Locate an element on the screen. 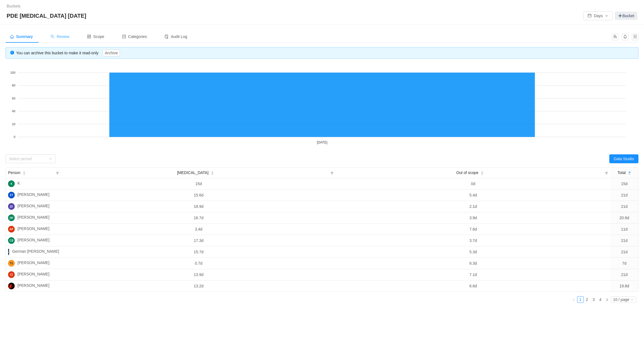 Image resolution: width=644 pixels, height=345 pixels. td: 3.7d is located at coordinates (473, 240).